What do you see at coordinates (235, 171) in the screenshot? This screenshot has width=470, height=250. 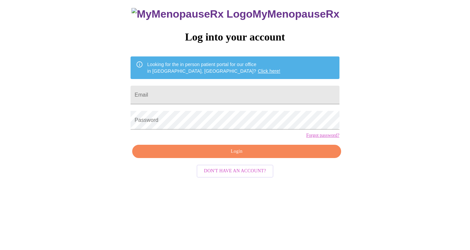 I see `span: Don't have an account?` at bounding box center [235, 171].